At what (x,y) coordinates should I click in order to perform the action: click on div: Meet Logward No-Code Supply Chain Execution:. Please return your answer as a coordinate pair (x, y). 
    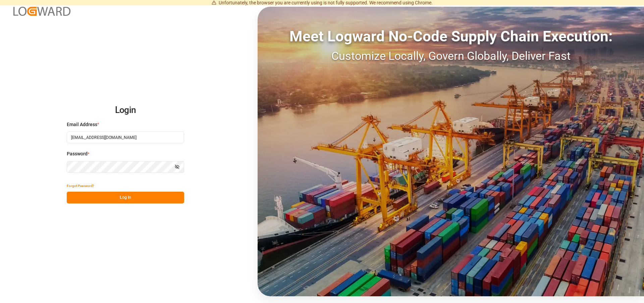
    Looking at the image, I should click on (451, 36).